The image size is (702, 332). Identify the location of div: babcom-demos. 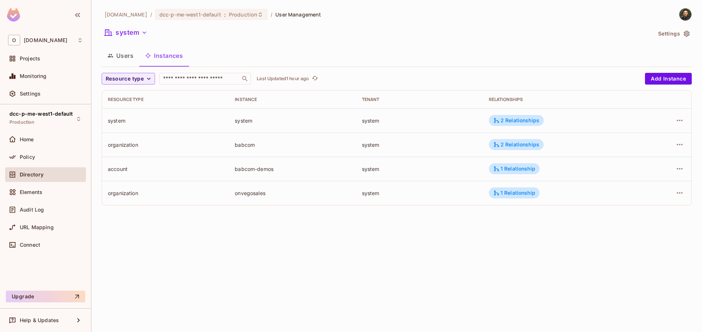
(292, 169).